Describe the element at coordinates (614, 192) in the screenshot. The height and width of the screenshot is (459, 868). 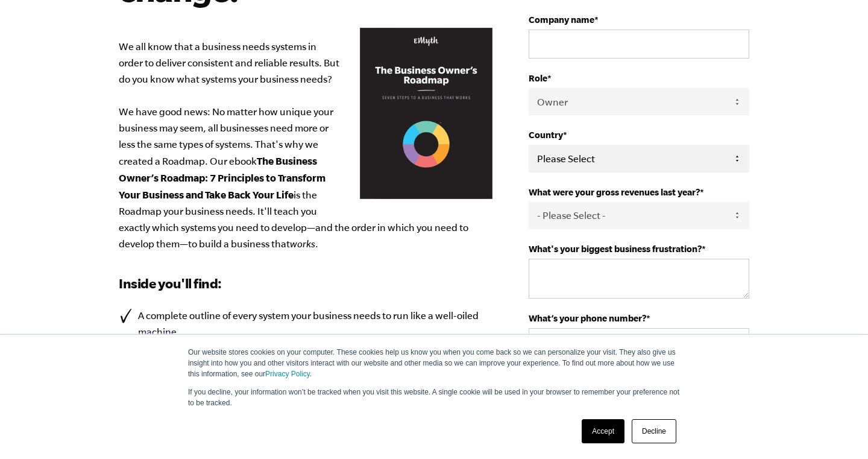
I see `span: What were your gross revenues last year?` at that location.